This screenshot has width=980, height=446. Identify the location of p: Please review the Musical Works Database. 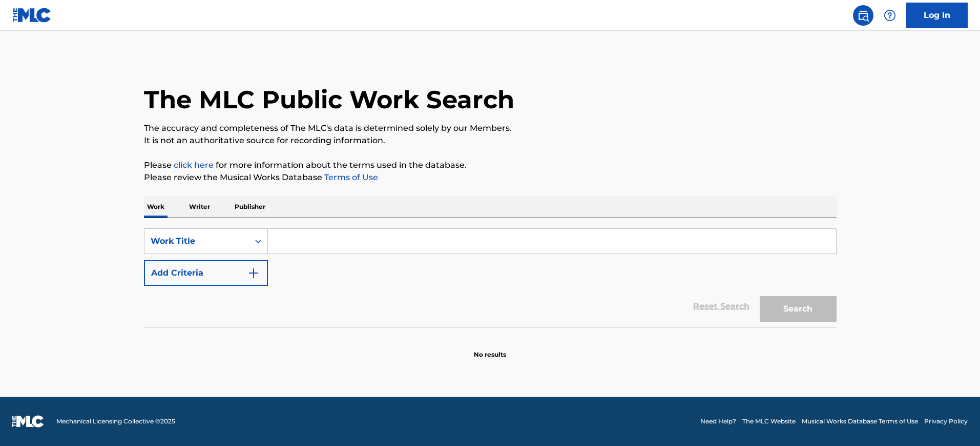
(490, 178).